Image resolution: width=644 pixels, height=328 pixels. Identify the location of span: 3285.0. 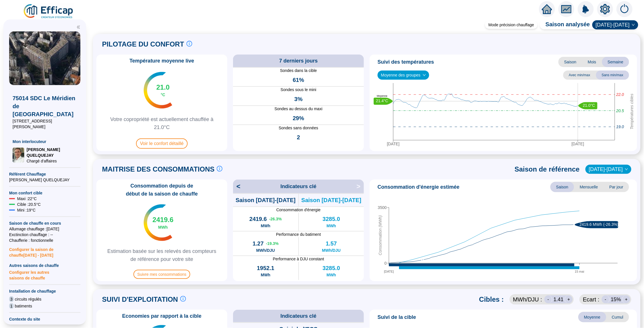
(331, 268).